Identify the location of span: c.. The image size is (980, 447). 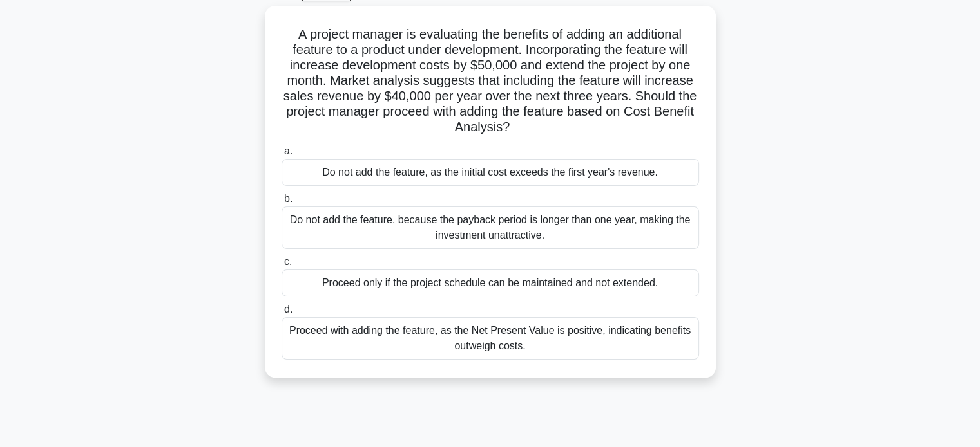
(288, 261).